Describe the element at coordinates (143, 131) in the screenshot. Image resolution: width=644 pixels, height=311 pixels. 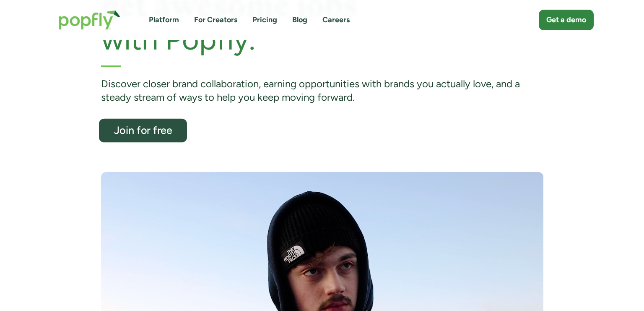
I see `a: Join for free` at that location.